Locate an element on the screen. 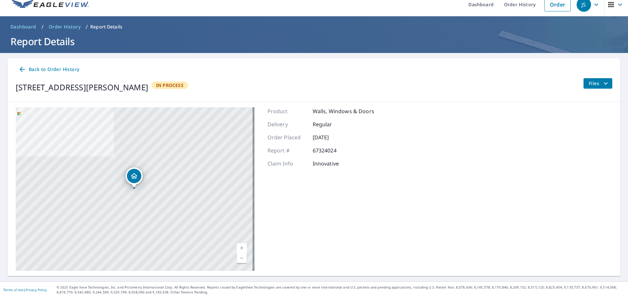 Image resolution: width=628 pixels, height=298 pixels. p: Regular is located at coordinates (332, 124).